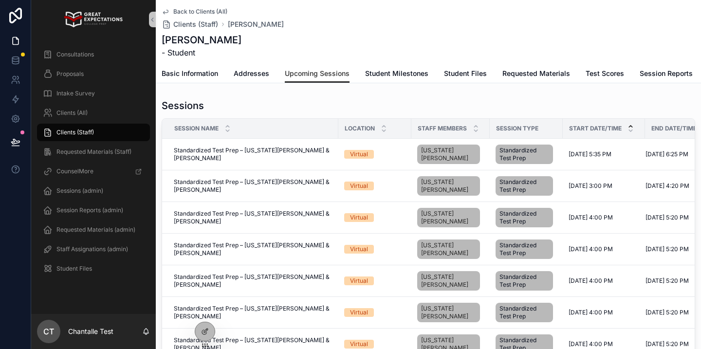  I want to click on a: Basic Information, so click(190, 74).